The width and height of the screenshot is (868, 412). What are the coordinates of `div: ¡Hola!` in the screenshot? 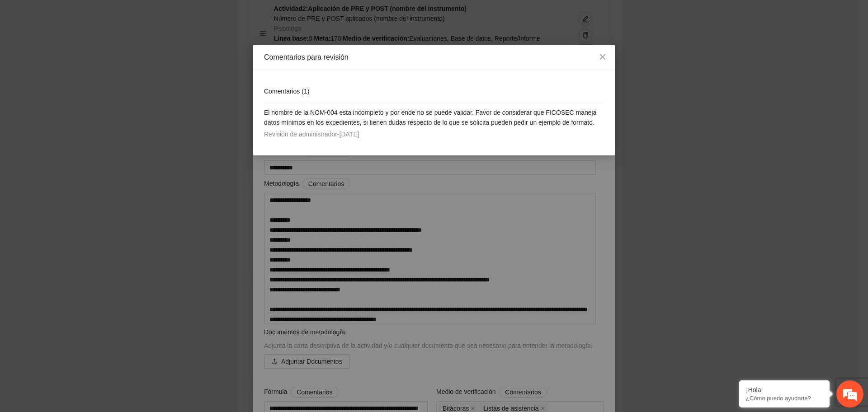 It's located at (784, 390).